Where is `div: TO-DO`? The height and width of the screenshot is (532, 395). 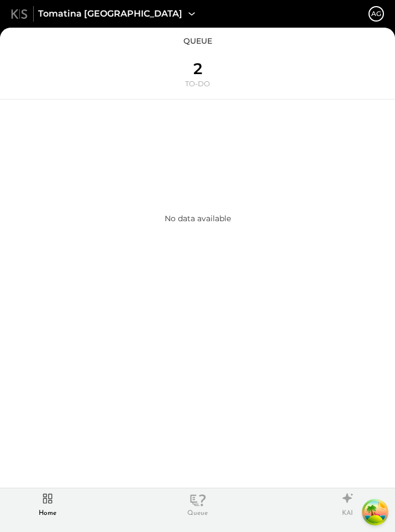
div: TO-DO is located at coordinates (198, 84).